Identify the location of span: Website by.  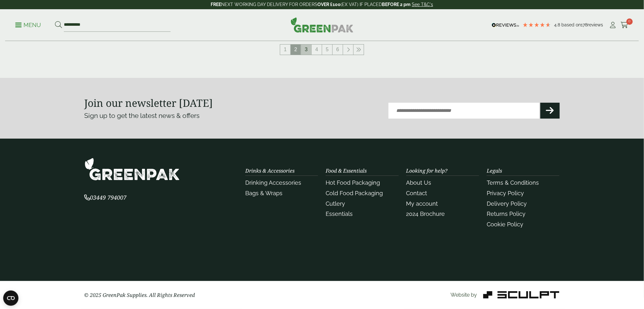
(463, 295).